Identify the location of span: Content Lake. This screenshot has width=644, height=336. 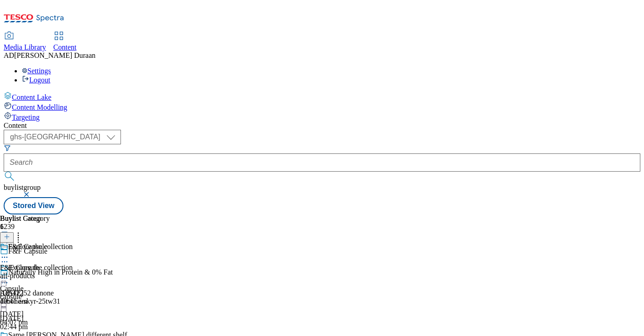
(32, 97).